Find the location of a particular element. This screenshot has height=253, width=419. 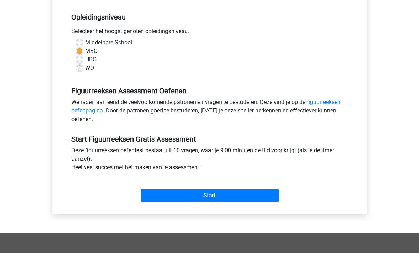

div: Deze figuurreeksen oefentest bestaat uit 10 vragen, waar je 9:00 minuten de tijd voor krijgt (als... is located at coordinates (210, 161).